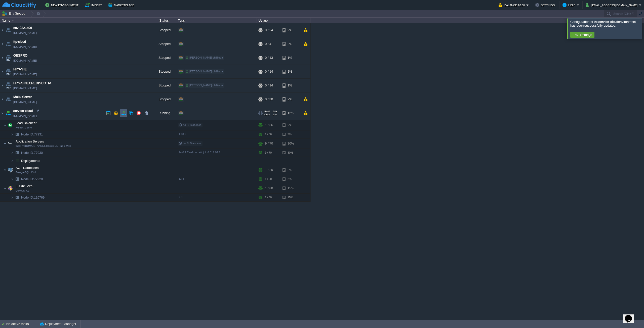 This screenshot has width=644, height=328. What do you see at coordinates (24, 186) in the screenshot?
I see `span: Elastic VPS` at bounding box center [24, 186].